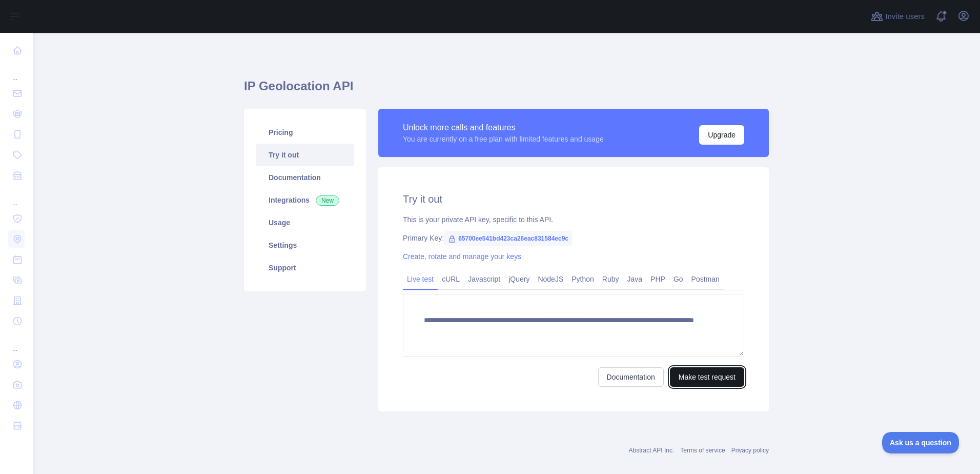 This screenshot has width=980, height=474. What do you see at coordinates (574, 219) in the screenshot?
I see `div: This is your private API key, specific to this API.` at bounding box center [574, 219].